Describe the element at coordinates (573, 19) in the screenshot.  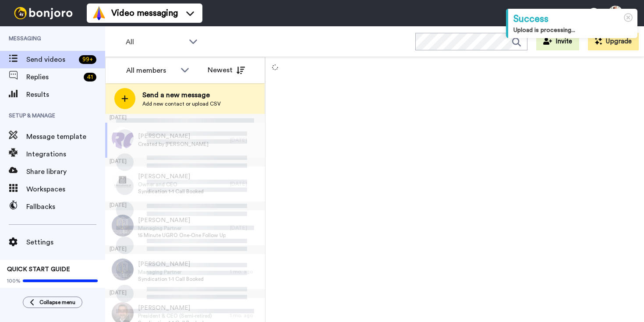
I see `div: Success` at that location.